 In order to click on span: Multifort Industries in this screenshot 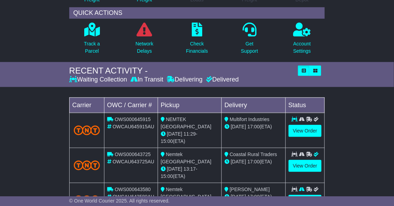, I will do `click(249, 120)`.